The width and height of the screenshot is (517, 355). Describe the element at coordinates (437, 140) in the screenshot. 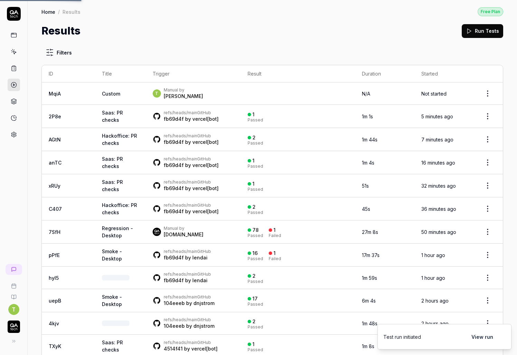

I see `time: 7 minutes ago` at that location.